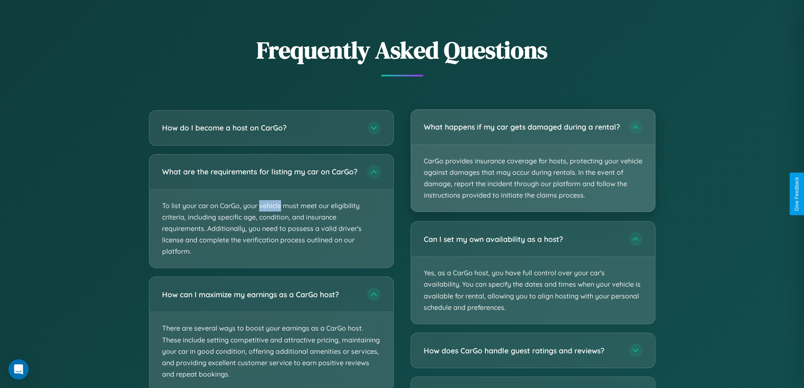 This screenshot has width=804, height=388. I want to click on h3: What are the requirements for listing my car on CarGo?, so click(260, 171).